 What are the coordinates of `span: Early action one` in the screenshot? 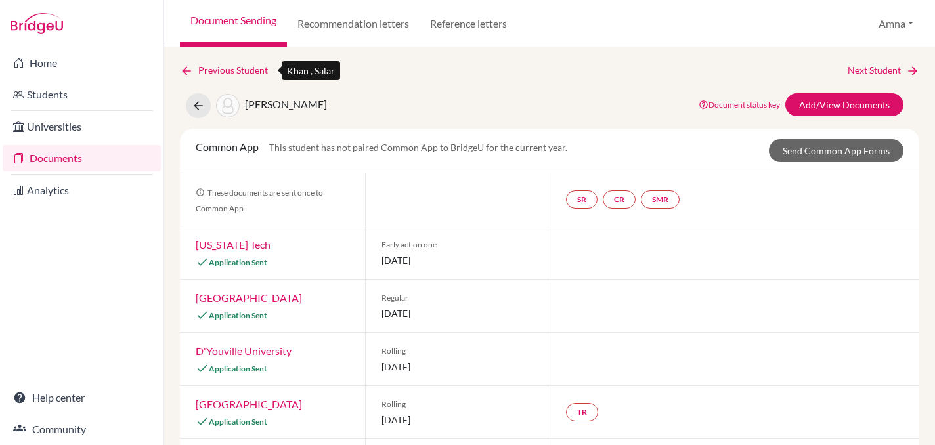 It's located at (457, 245).